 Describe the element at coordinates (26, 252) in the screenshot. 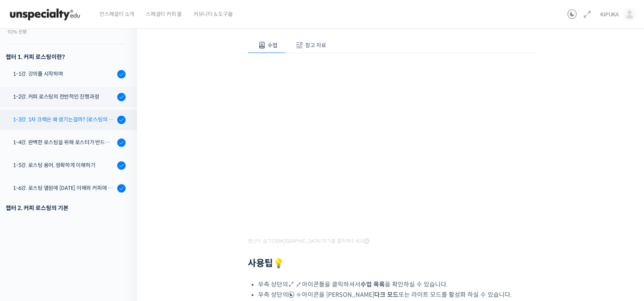

I see `span: 홈` at that location.